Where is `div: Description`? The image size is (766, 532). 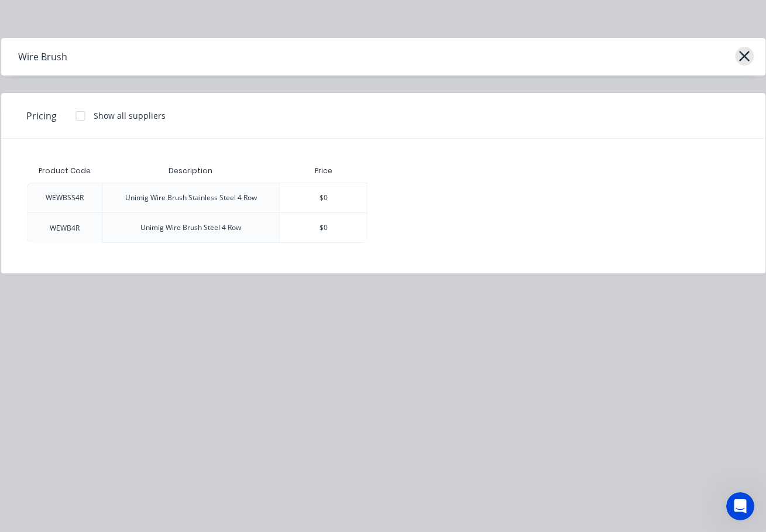 div: Description is located at coordinates (190, 171).